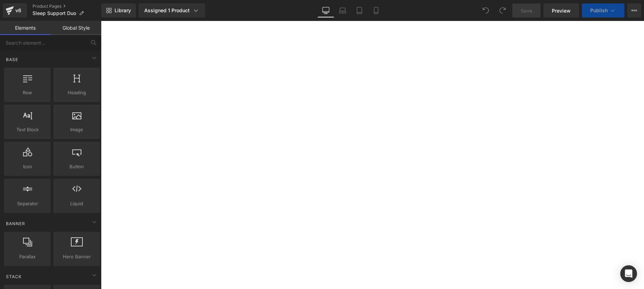 This screenshot has width=644, height=289. What do you see at coordinates (77, 257) in the screenshot?
I see `span: Hero Banner` at bounding box center [77, 257].